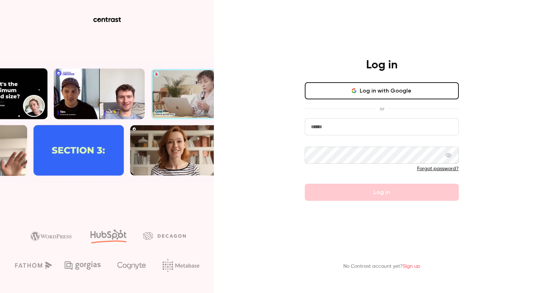 This screenshot has width=539, height=293. What do you see at coordinates (411, 267) in the screenshot?
I see `a: Sign up` at bounding box center [411, 267].